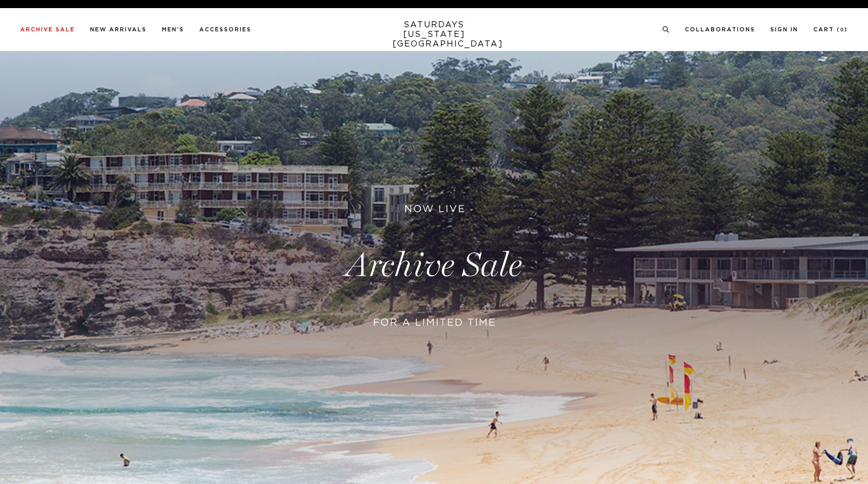 The height and width of the screenshot is (484, 868). I want to click on a: Men's, so click(173, 29).